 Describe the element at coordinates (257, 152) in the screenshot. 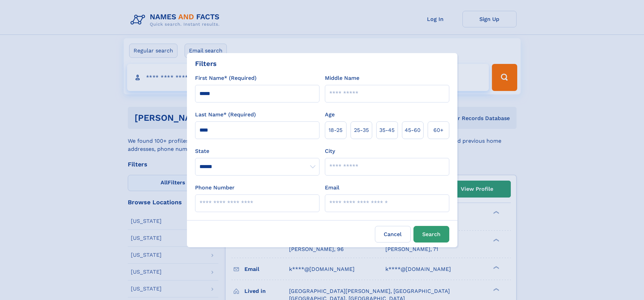

I see `label: State` at that location.